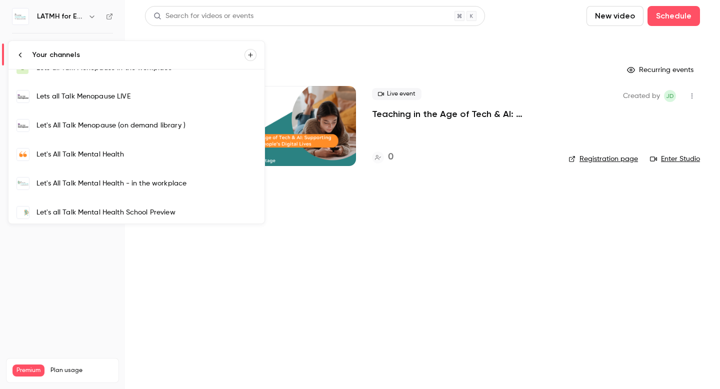 This screenshot has width=720, height=389. I want to click on div: Let's All Talk Mental Health, so click(146, 154).